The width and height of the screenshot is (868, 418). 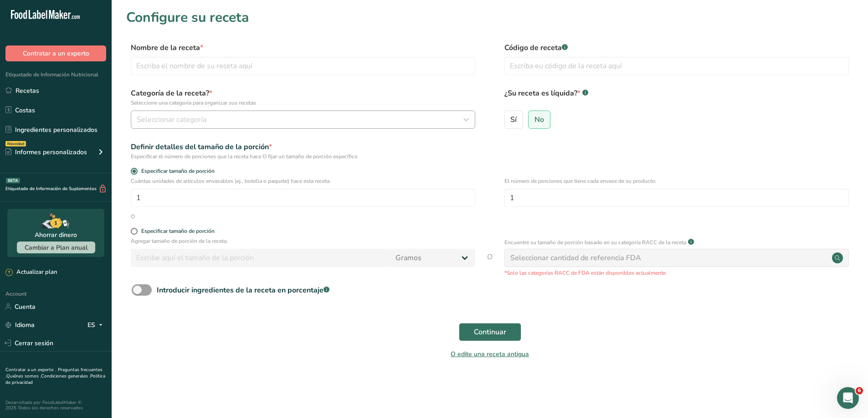 What do you see at coordinates (676, 273) in the screenshot?
I see `p: *Solo las categorías RACC de FDA están disponibles actualmente` at bounding box center [676, 273].